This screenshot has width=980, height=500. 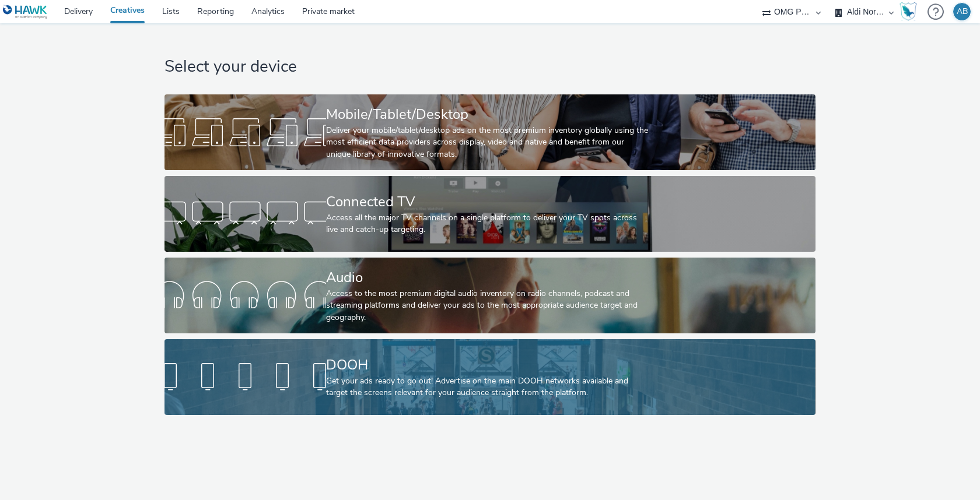 I want to click on div: Access to the most premium digital audio inventory on radio channels, podcast and streaming platf..., so click(x=488, y=306).